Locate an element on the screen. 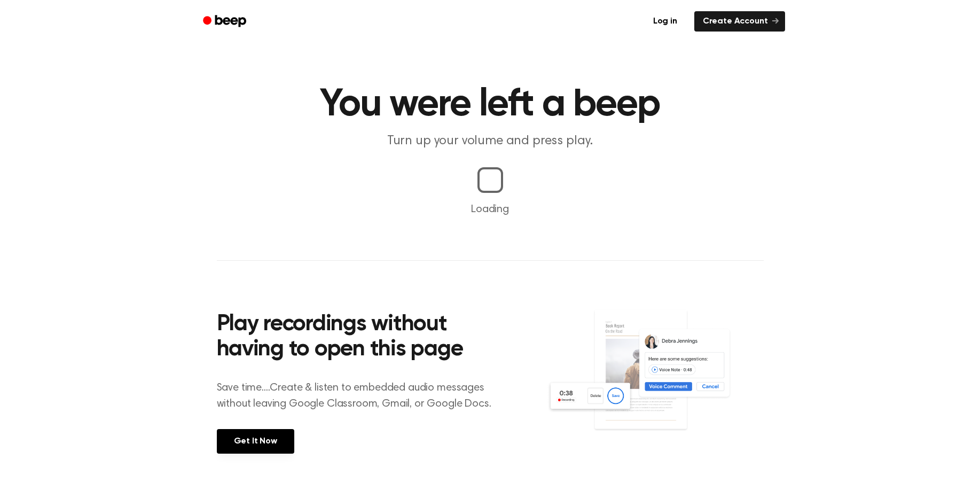  a: Create Account is located at coordinates (740, 22).